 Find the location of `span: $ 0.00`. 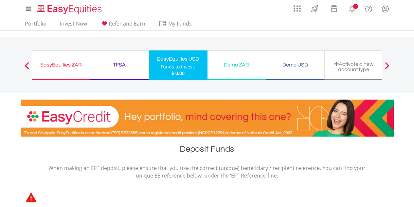

span: $ 0.00 is located at coordinates (178, 73).